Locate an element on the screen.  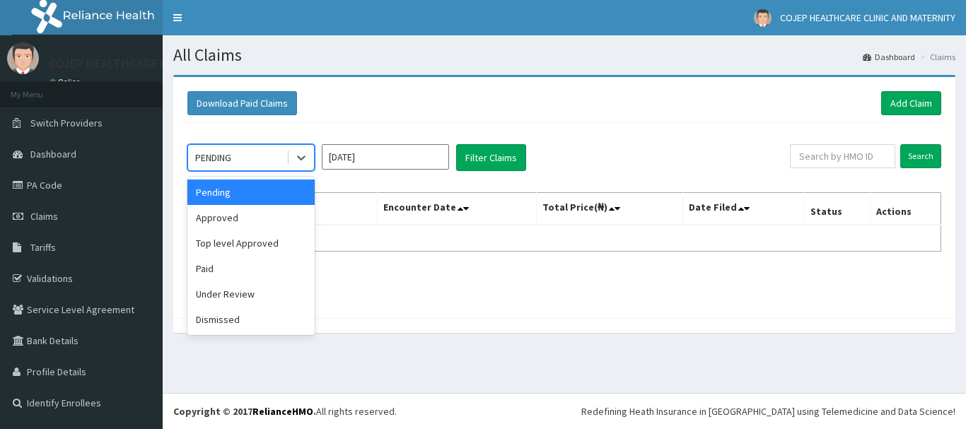
a: Dashboard is located at coordinates (889, 57).